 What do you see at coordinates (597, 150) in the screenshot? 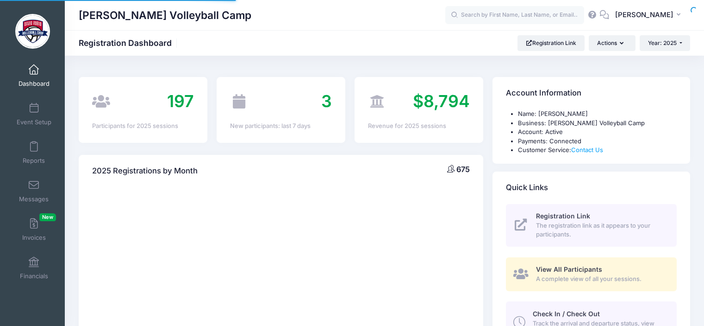
I see `li: Customer Service:` at bounding box center [597, 150].